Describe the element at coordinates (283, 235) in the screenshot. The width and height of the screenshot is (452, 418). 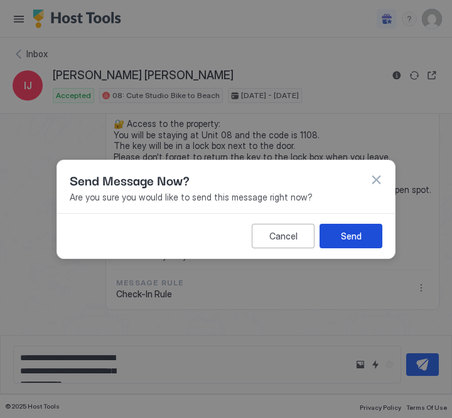
I see `div: Cancel` at that location.